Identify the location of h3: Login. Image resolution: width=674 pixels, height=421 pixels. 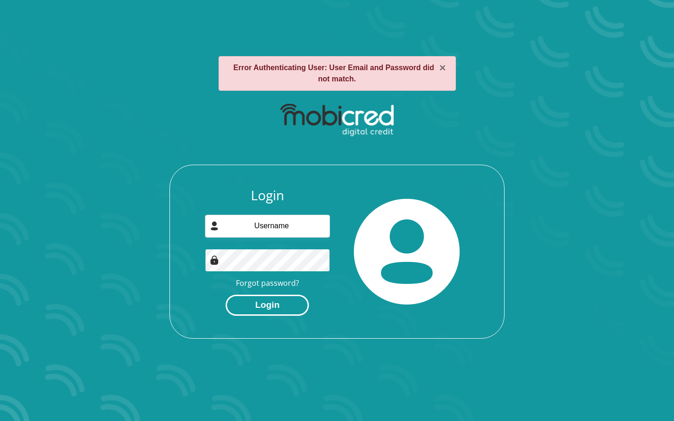
(268, 196).